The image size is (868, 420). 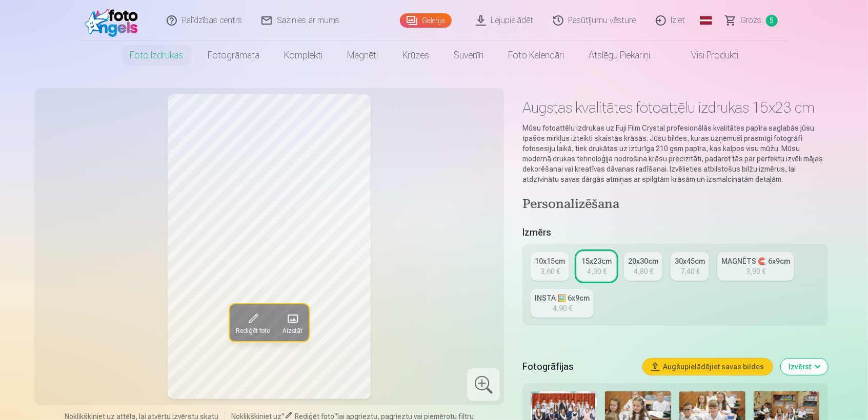 I want to click on p: Mūsu fotoattēlu izdrukas uz Fuji Film Crystal profesionālās kvalitātes papīra saglabās jūsu īpašo..., so click(x=675, y=153).